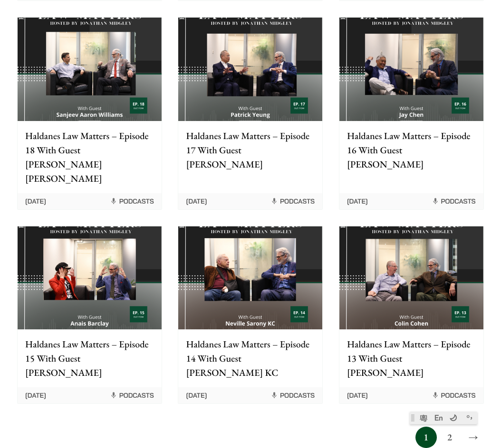 This screenshot has height=448, width=501. Describe the element at coordinates (449, 438) in the screenshot. I see `a: 2` at that location.